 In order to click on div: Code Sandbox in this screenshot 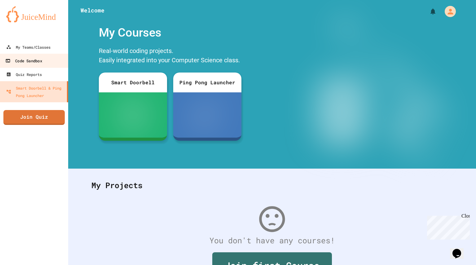, I will do `click(24, 61)`.